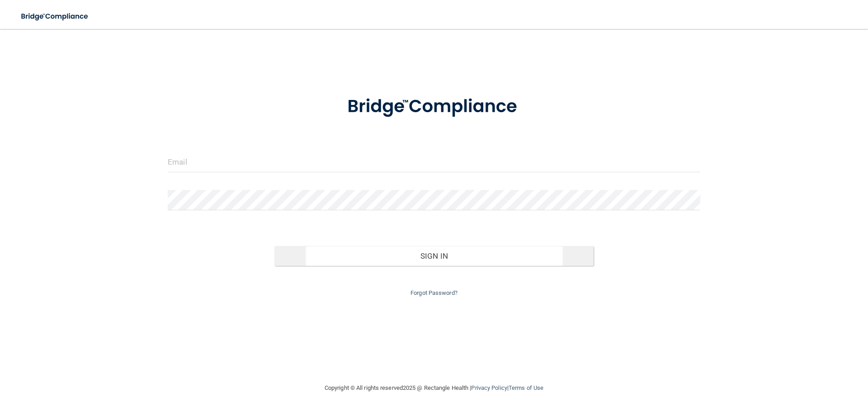 This screenshot has width=868, height=412. What do you see at coordinates (434, 293) in the screenshot?
I see `a: Forgot Password?` at bounding box center [434, 293].